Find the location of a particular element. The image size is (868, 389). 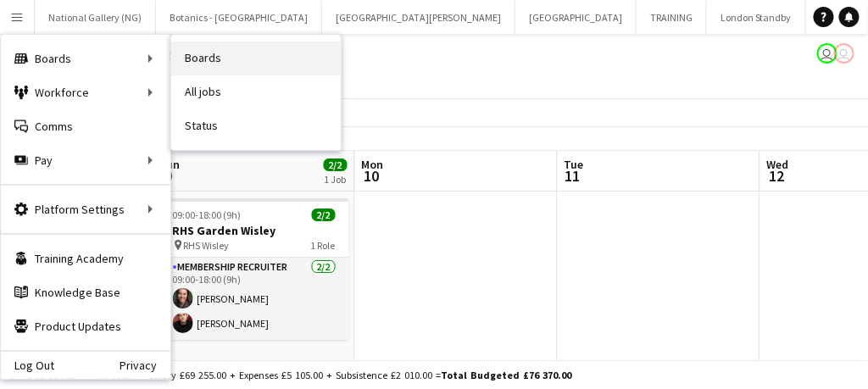

span: Total Budgeted £76 370.00 is located at coordinates (506, 375).